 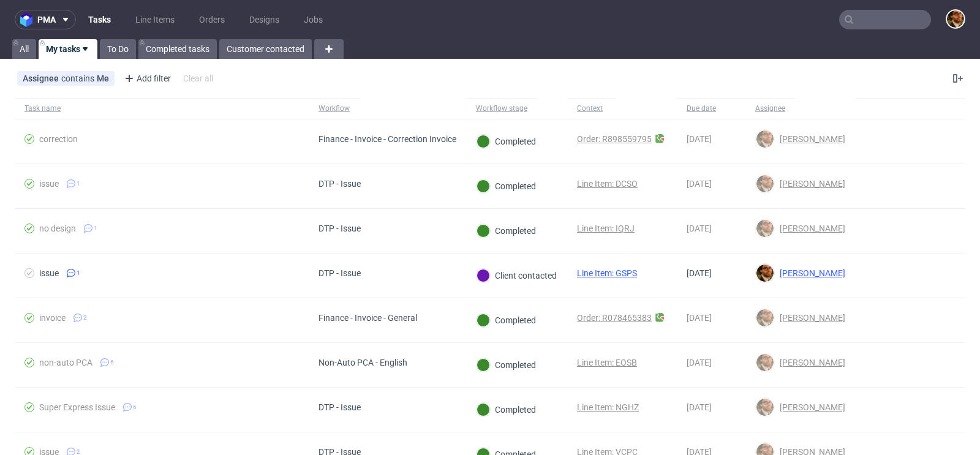 What do you see at coordinates (592, 108) in the screenshot?
I see `div: Context` at bounding box center [592, 108].